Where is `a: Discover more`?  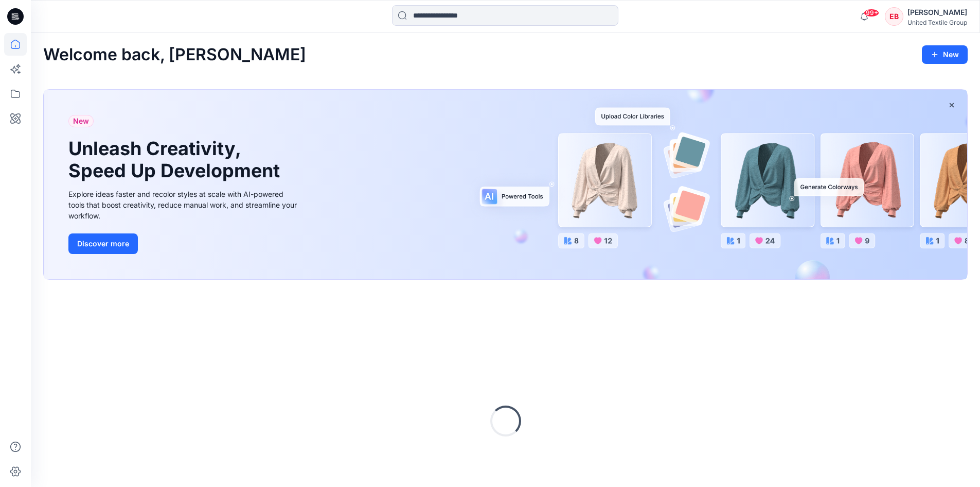
a: Discover more is located at coordinates (184, 244).